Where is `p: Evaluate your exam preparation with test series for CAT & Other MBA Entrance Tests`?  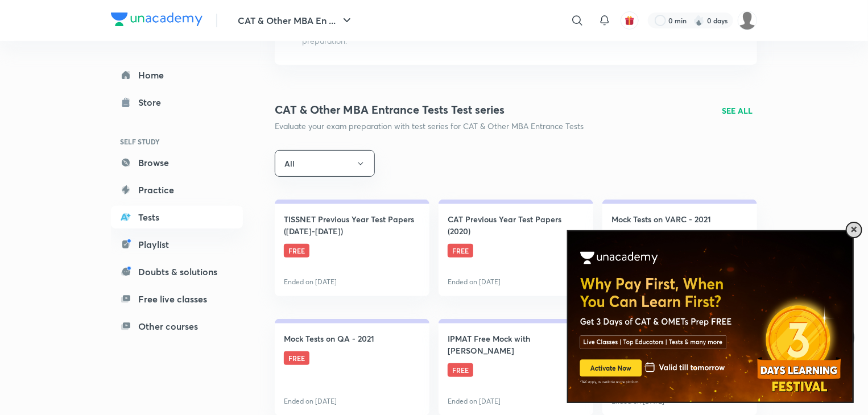 p: Evaluate your exam preparation with test series for CAT & Other MBA Entrance Tests is located at coordinates (429, 126).